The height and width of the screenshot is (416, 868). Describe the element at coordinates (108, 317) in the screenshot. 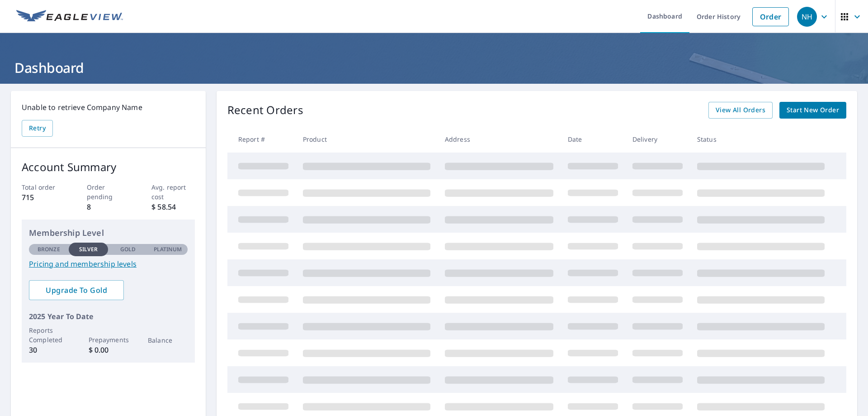

I see `p: 2025 Year To Date` at that location.